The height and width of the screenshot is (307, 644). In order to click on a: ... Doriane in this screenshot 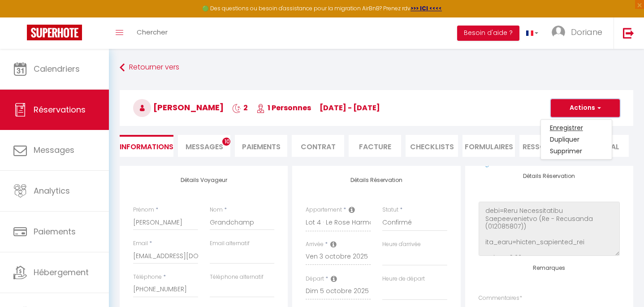, I will do `click(579, 33)`.